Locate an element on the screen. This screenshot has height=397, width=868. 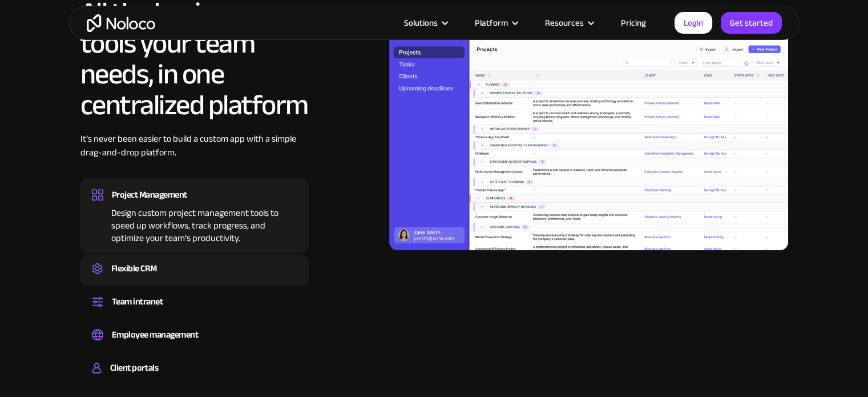
div: Project Management is located at coordinates (150, 195).